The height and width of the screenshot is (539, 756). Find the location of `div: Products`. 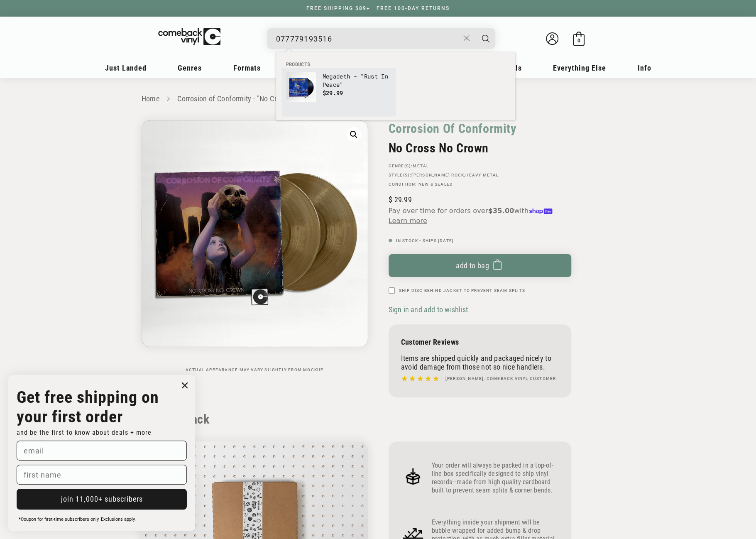

div: Products is located at coordinates (396, 86).